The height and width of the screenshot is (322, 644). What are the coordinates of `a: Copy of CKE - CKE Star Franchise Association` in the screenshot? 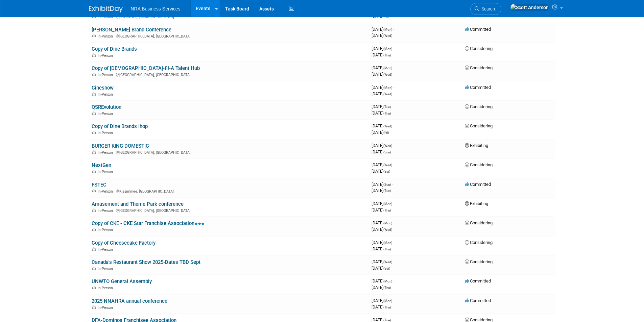 It's located at (148, 224).